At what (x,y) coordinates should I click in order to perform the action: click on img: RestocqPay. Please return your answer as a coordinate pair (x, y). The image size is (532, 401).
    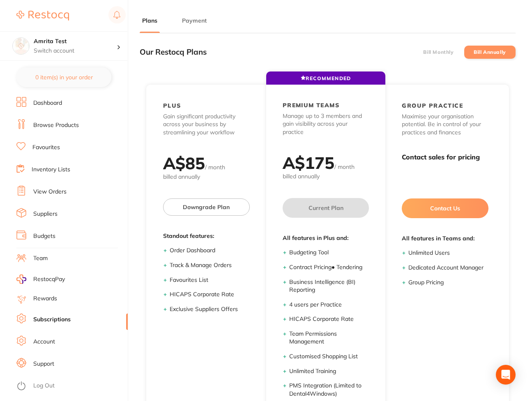
    Looking at the image, I should click on (21, 279).